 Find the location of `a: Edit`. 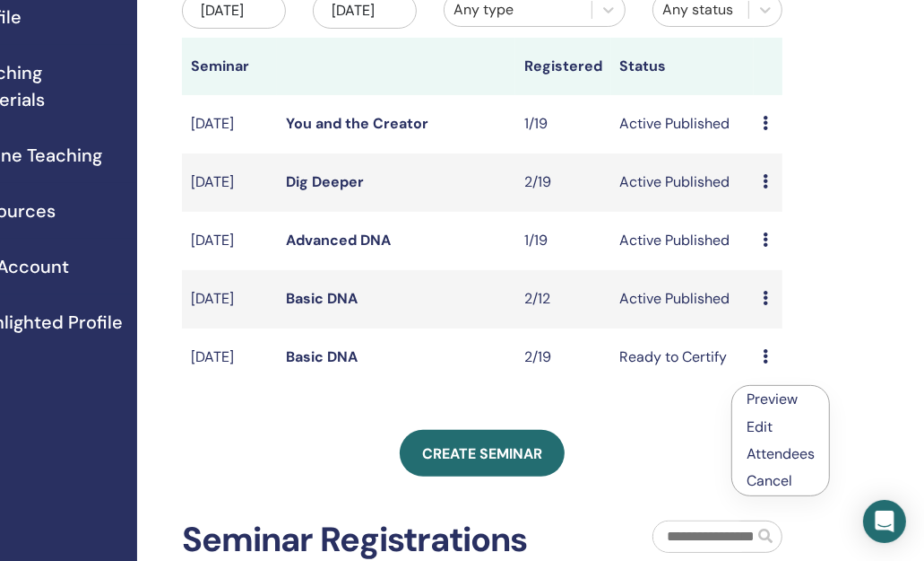

a: Edit is located at coordinates (759, 426).